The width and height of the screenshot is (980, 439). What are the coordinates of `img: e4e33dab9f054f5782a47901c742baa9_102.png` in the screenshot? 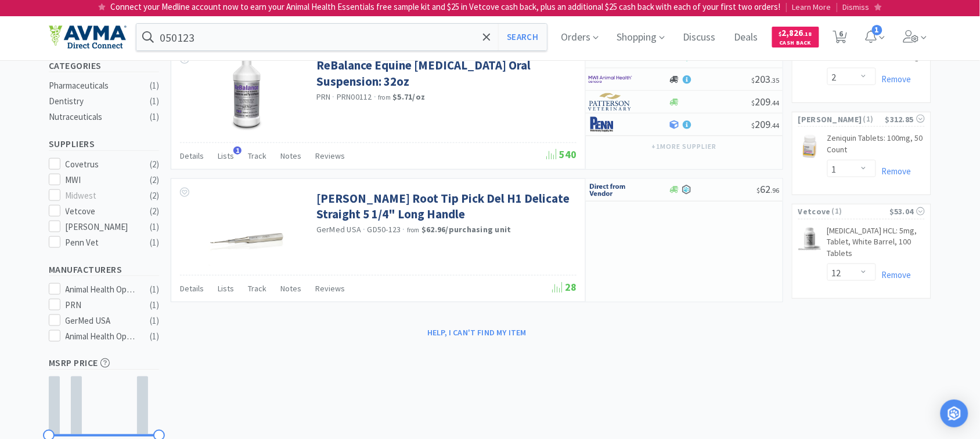 It's located at (88, 37).